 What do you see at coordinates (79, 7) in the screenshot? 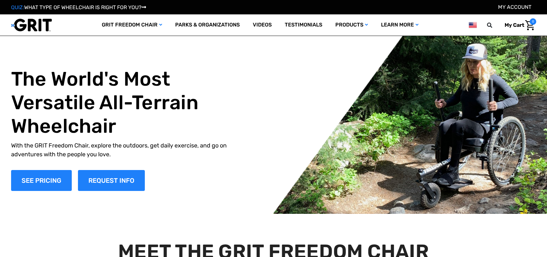
I see `a: QUIZ:WHAT TYPE OF WHEELCHAIR IS RIGHT FOR YOU?` at bounding box center [79, 7].